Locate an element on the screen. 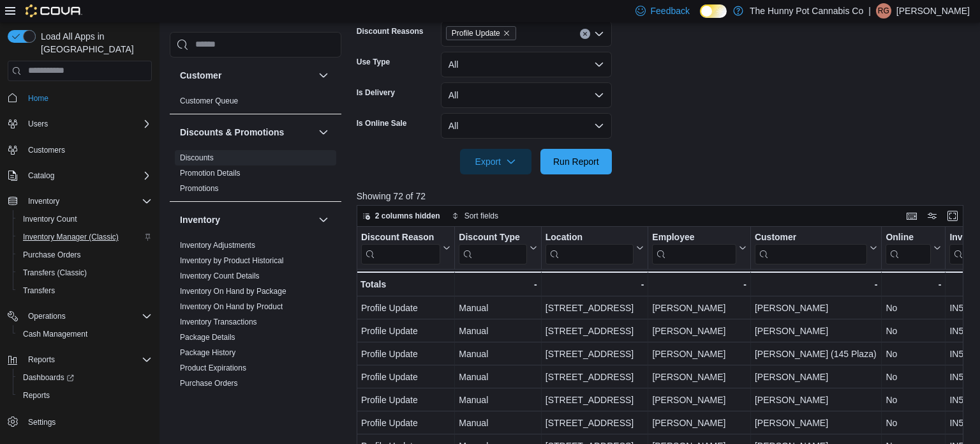 This screenshot has width=980, height=444. span: Inventory by Product Historical is located at coordinates (232, 261).